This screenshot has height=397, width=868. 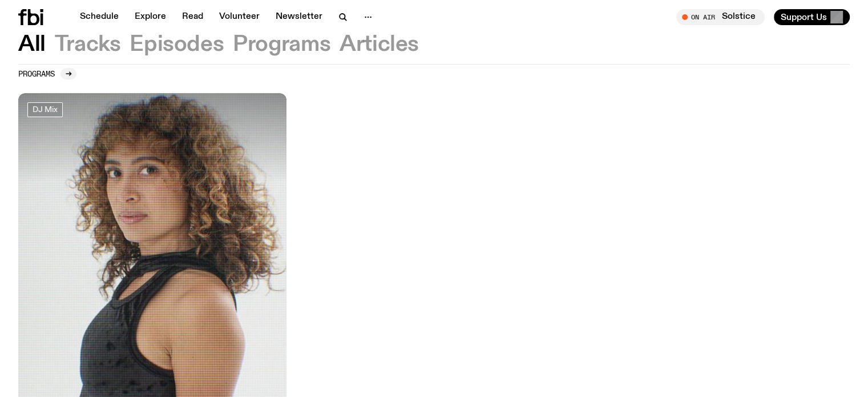 I want to click on button: Support Us, so click(x=811, y=17).